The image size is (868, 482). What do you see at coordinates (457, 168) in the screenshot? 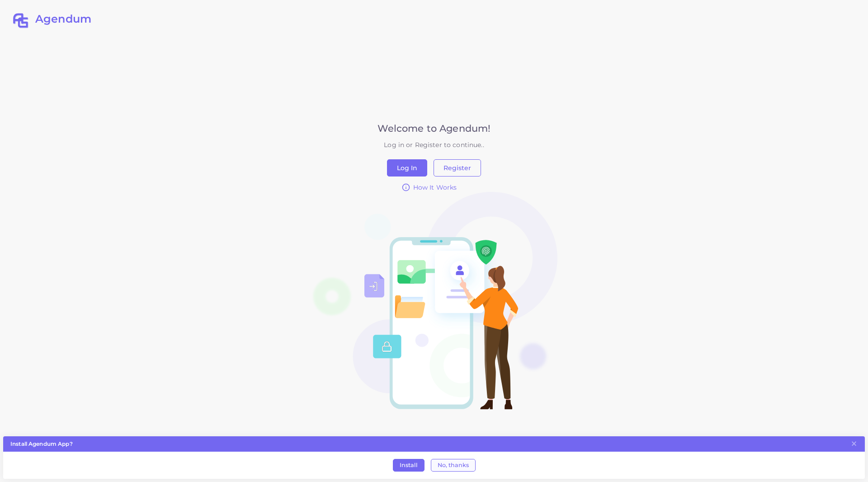
I see `button: Register` at bounding box center [457, 168].